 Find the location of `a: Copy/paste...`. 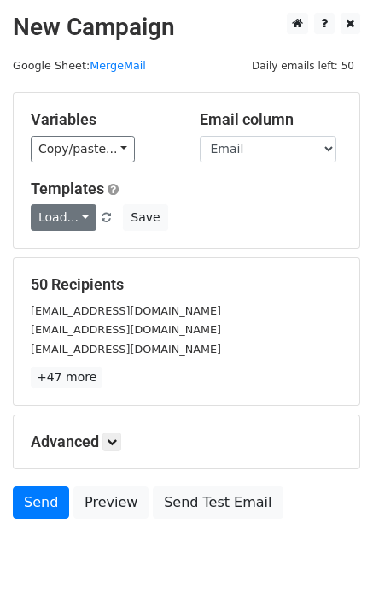

a: Copy/paste... is located at coordinates (83, 149).